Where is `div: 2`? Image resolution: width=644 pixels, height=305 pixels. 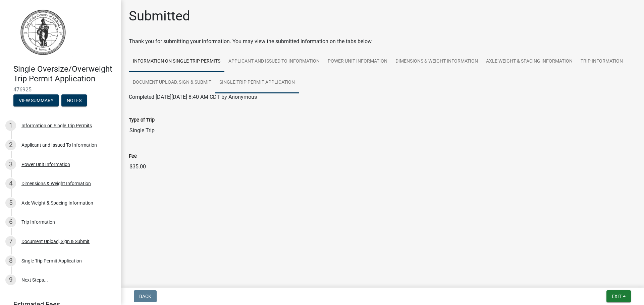
div: 2 is located at coordinates (11, 145).